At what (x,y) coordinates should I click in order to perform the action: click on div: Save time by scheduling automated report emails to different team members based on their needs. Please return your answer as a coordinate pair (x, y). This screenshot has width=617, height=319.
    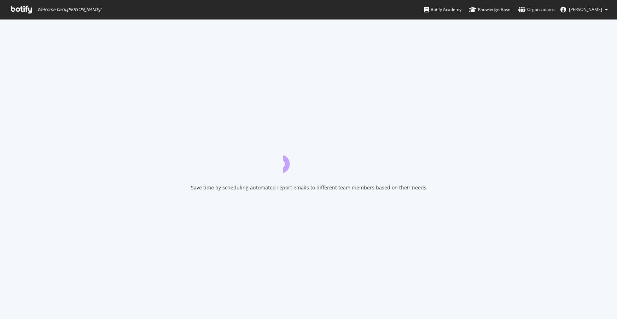
    Looking at the image, I should click on (309, 188).